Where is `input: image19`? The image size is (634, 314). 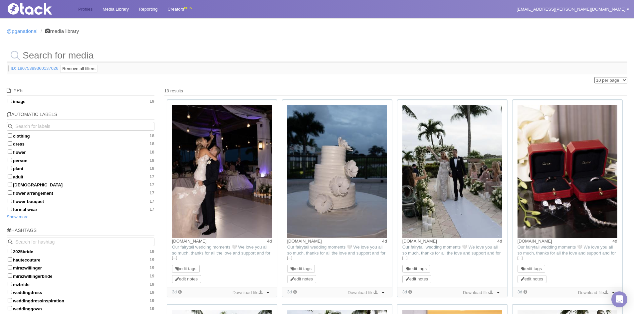 input: image19 is located at coordinates (10, 101).